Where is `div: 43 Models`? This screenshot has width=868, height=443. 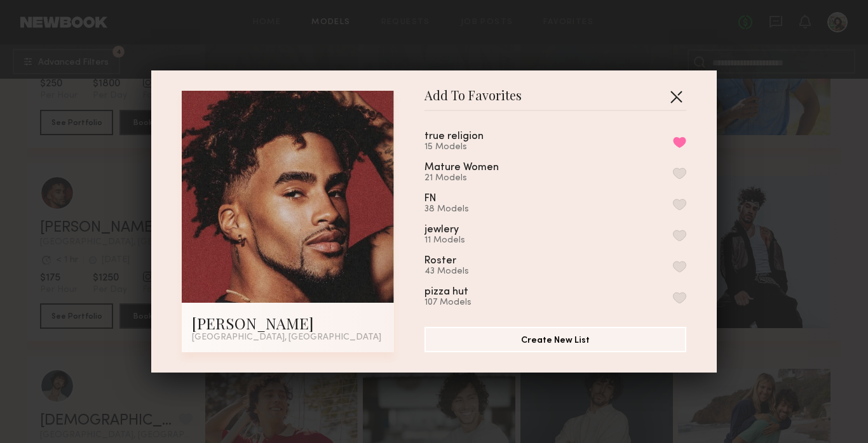
div: 43 Models is located at coordinates (456, 272).